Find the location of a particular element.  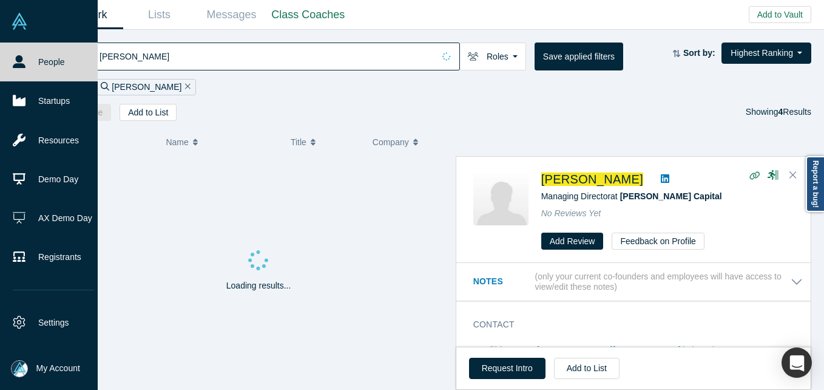

a: Lists is located at coordinates (159, 15).